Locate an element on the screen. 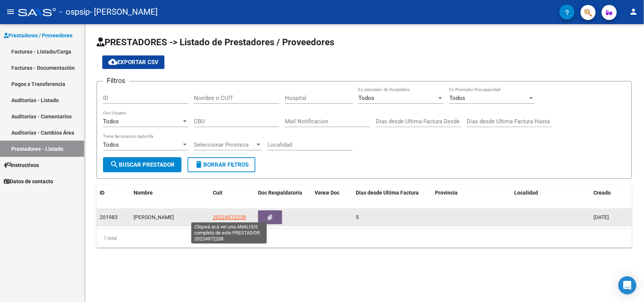 This screenshot has height=302, width=644. datatable-header-cell: Provincia is located at coordinates (472, 193).